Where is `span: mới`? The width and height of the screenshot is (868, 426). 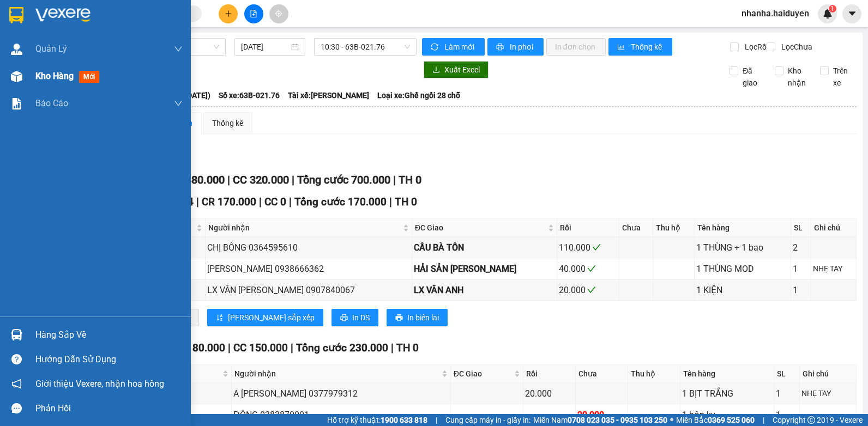 span: mới is located at coordinates (89, 77).